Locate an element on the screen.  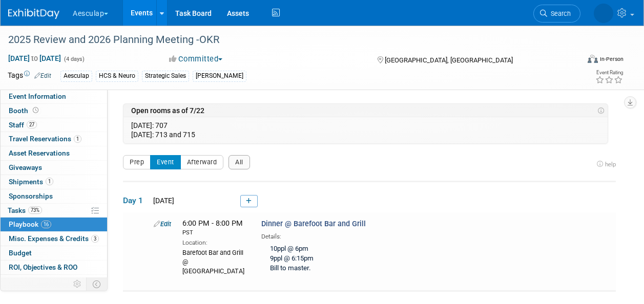
span: Day 1 is located at coordinates (136, 201).